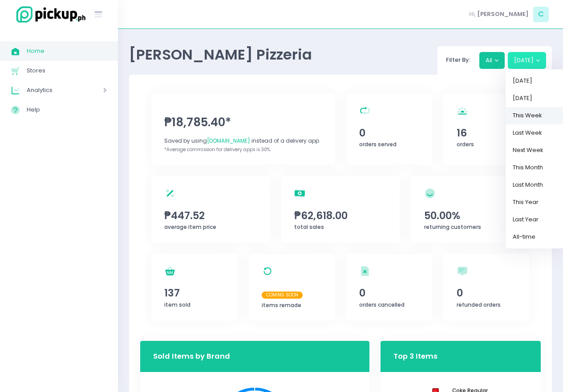 The height and width of the screenshot is (392, 563). Describe the element at coordinates (67, 110) in the screenshot. I see `span: Help` at that location.